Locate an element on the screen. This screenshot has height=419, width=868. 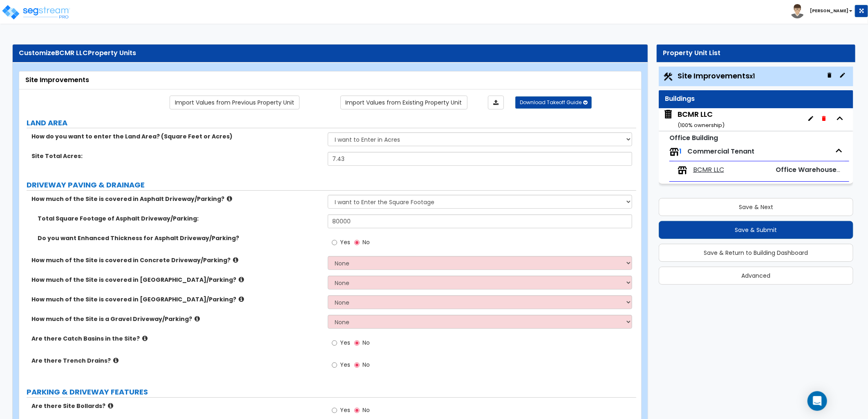
div: Buildings is located at coordinates (756, 99).